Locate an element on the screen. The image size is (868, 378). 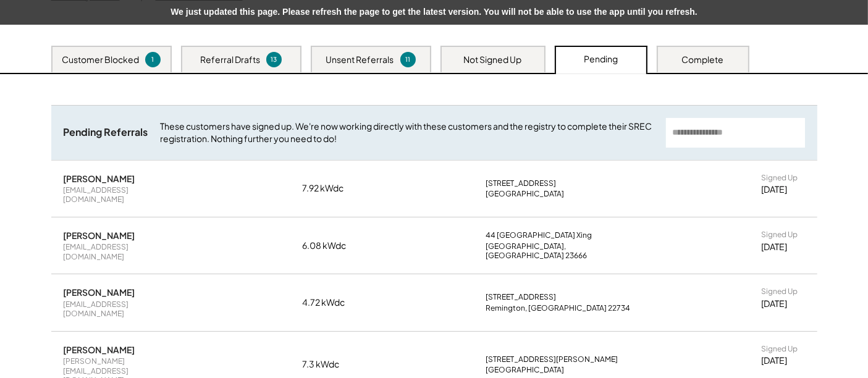
div: These customers have signed up. We're now working directly with these customers and the registry ... is located at coordinates (407, 132).